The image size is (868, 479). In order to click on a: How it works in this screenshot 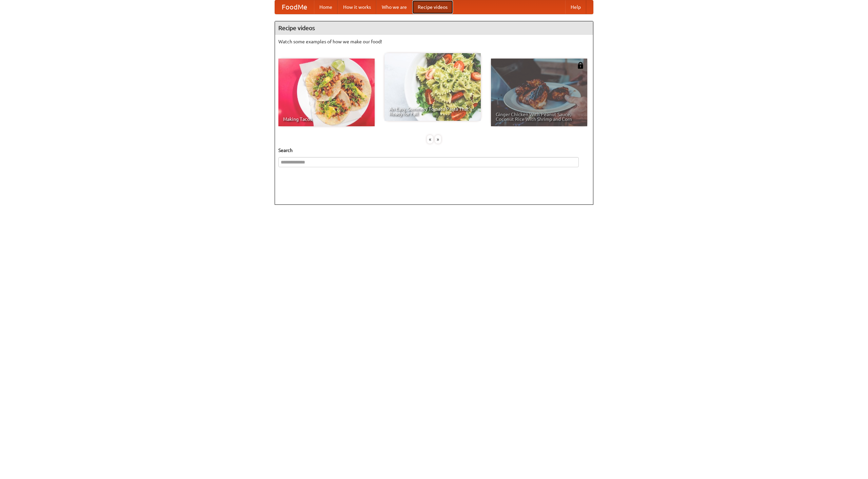, I will do `click(357, 7)`.